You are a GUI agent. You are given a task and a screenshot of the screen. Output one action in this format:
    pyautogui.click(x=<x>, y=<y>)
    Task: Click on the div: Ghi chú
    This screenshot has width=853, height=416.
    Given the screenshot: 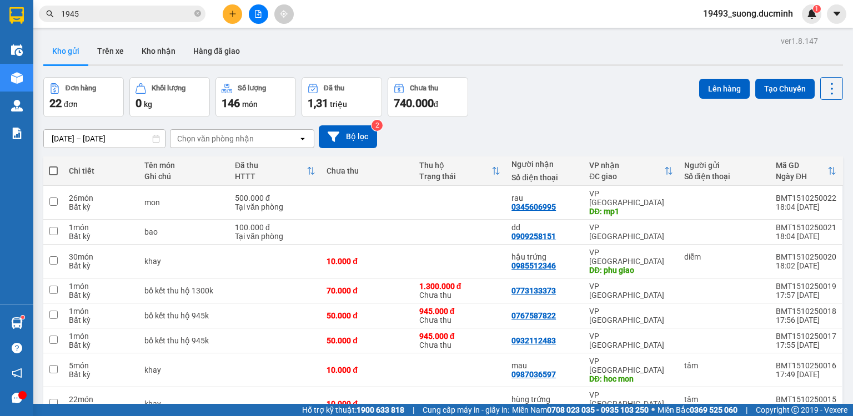 What is the action you would take?
    pyautogui.click(x=184, y=177)
    